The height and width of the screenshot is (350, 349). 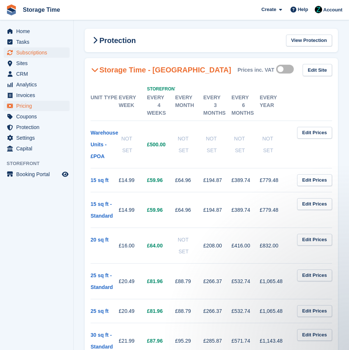 I want to click on th: Every year, so click(x=273, y=106).